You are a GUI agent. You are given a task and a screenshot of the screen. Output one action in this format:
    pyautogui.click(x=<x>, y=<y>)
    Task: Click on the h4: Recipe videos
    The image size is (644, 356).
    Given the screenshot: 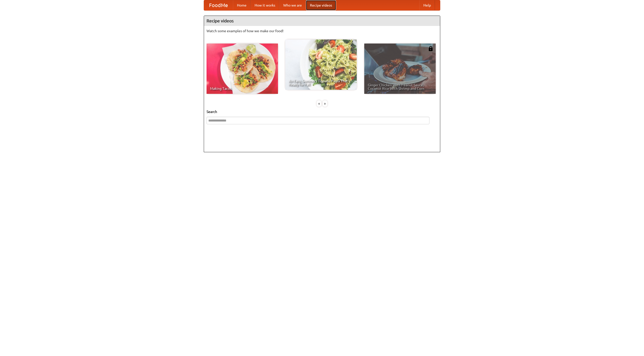 What is the action you would take?
    pyautogui.click(x=322, y=21)
    